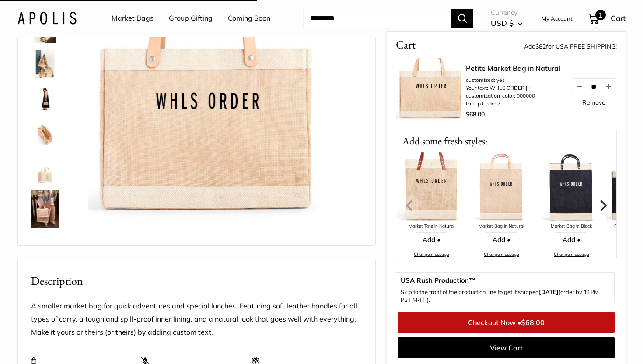 Image resolution: width=643 pixels, height=364 pixels. What do you see at coordinates (513, 104) in the screenshot?
I see `li: Group Code: 7` at bounding box center [513, 104].